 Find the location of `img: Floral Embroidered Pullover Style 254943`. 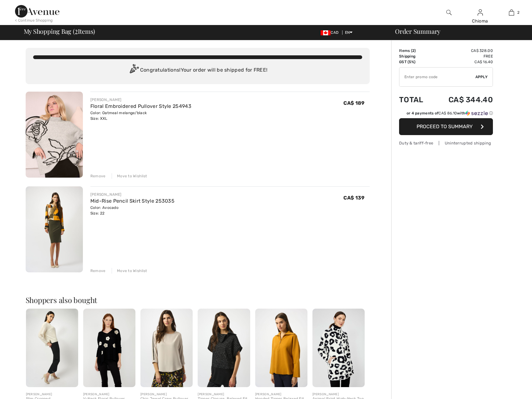

img: Floral Embroidered Pullover Style 254943 is located at coordinates (54, 134).